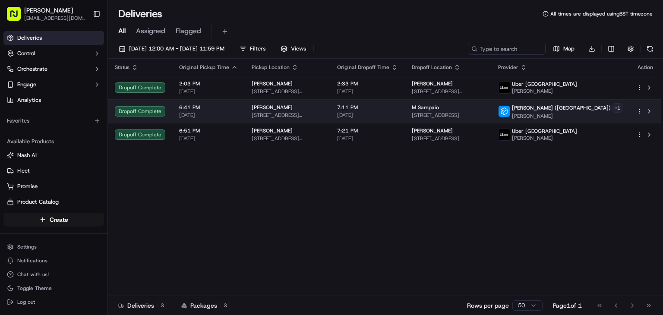 Image resolution: width=663 pixels, height=315 pixels. Describe the element at coordinates (293, 49) in the screenshot. I see `button: Views` at that location.